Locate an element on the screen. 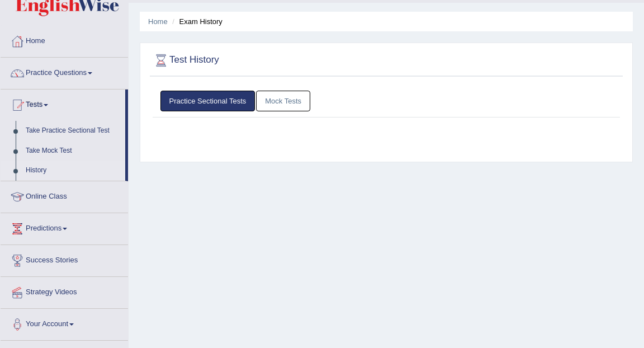 This screenshot has height=348, width=644. a: Success Stories is located at coordinates (65, 259).